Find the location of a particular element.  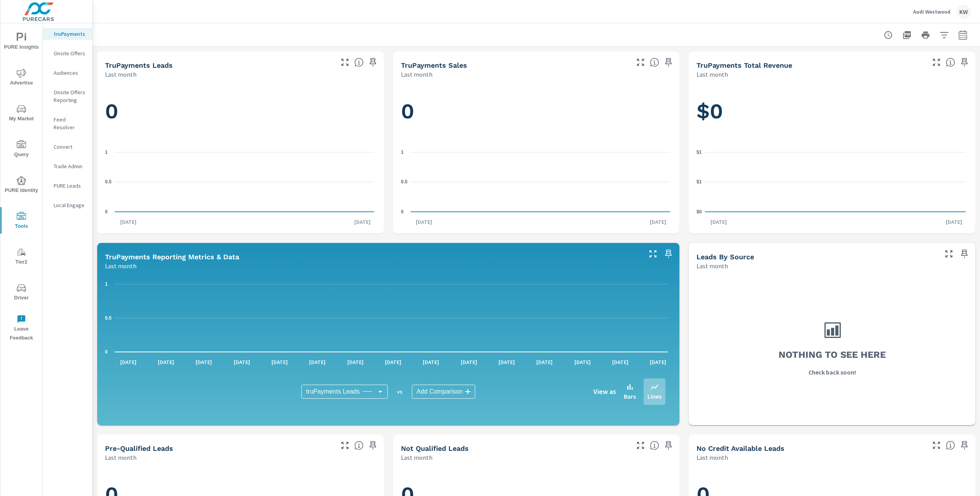

div: KW is located at coordinates (964, 12).